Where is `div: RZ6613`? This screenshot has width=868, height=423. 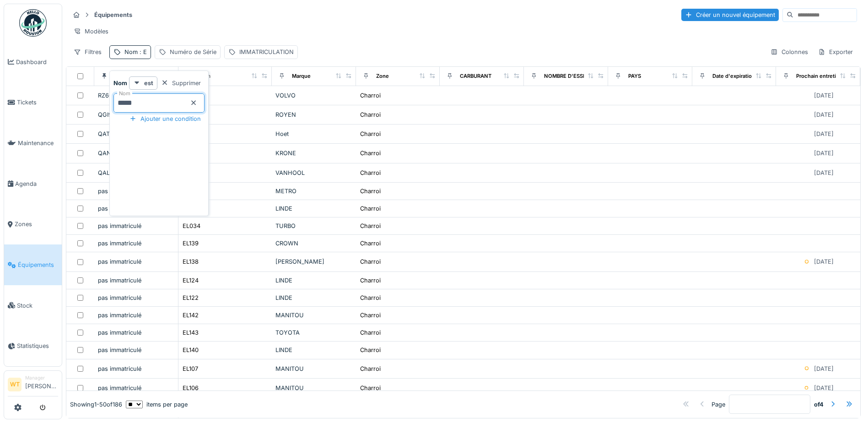
div: RZ6613 is located at coordinates (136, 95).